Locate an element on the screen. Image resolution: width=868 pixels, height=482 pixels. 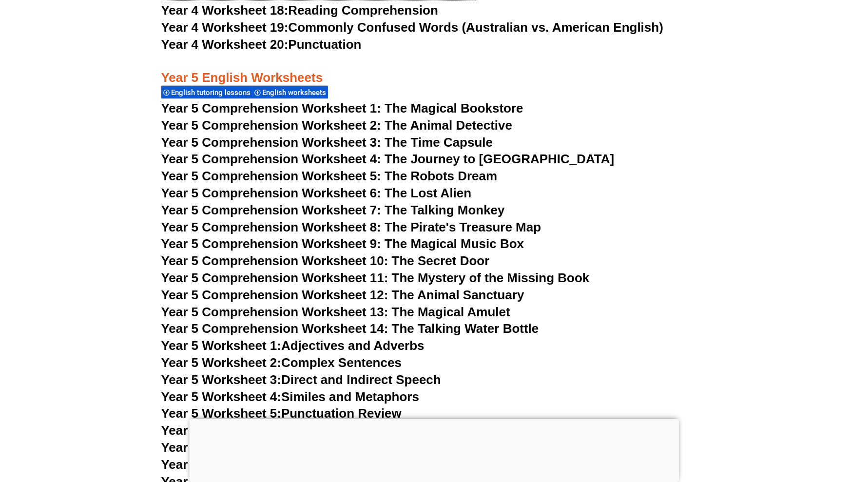
a: Year 5 Comprehension Worksheet 7: The Talking Monkey is located at coordinates (333, 210).